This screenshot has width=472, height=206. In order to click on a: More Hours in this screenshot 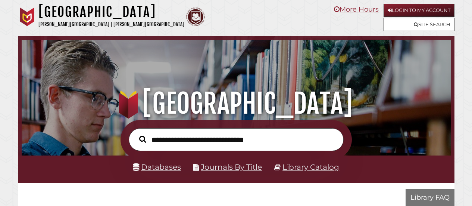, I will do `click(356, 9)`.